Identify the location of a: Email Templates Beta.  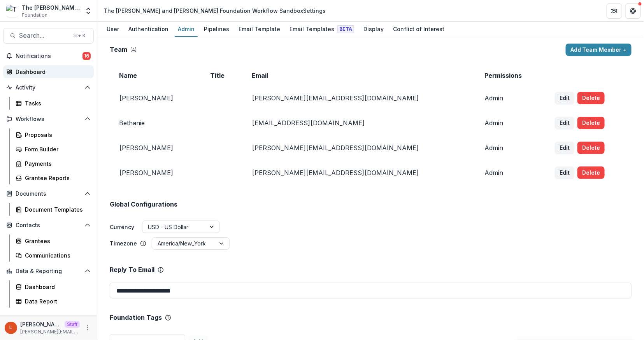
(321, 29).